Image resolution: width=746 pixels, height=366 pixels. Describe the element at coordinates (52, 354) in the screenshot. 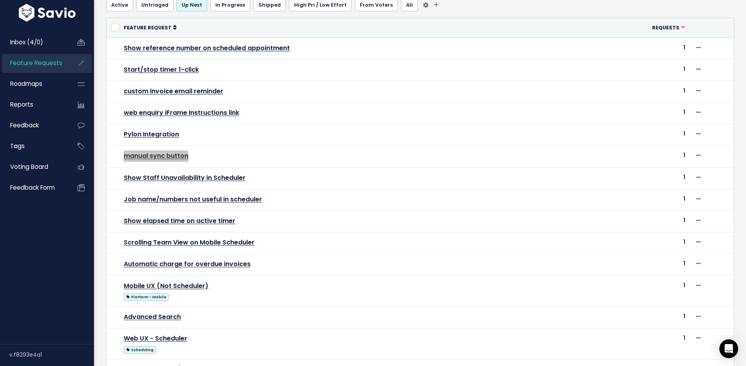

I see `div: v.f8293e4a1` at that location.